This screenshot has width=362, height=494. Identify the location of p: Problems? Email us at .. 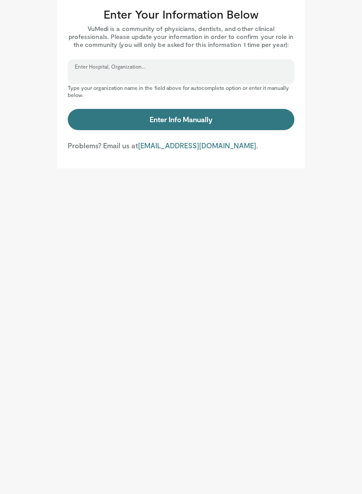
(181, 146).